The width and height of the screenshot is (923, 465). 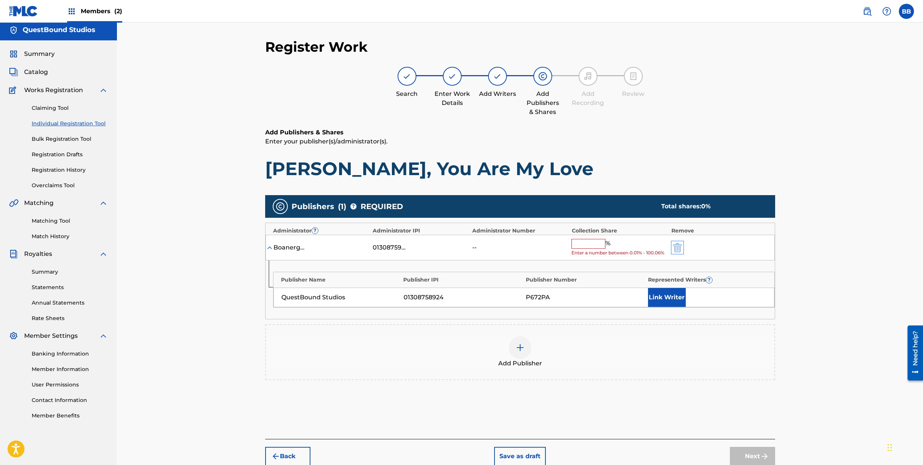 What do you see at coordinates (14, 90) in the screenshot?
I see `img: Works Registration` at bounding box center [14, 90].